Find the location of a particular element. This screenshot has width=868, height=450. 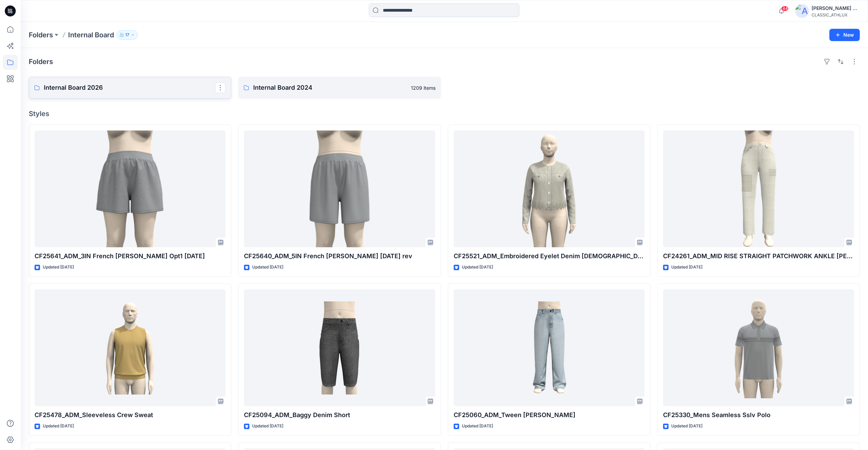

a: Folders is located at coordinates (41, 35).